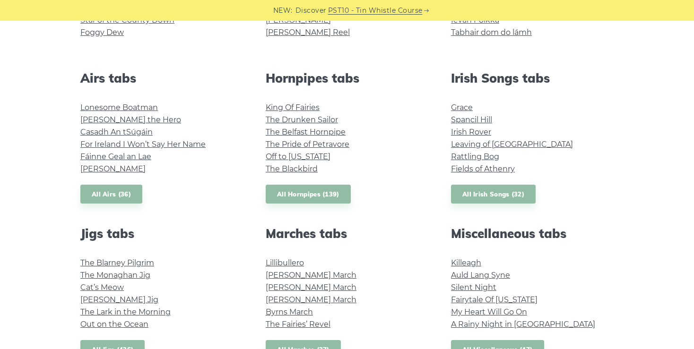 This screenshot has height=349, width=694. Describe the element at coordinates (480, 275) in the screenshot. I see `a: Auld Lang Syne` at that location.